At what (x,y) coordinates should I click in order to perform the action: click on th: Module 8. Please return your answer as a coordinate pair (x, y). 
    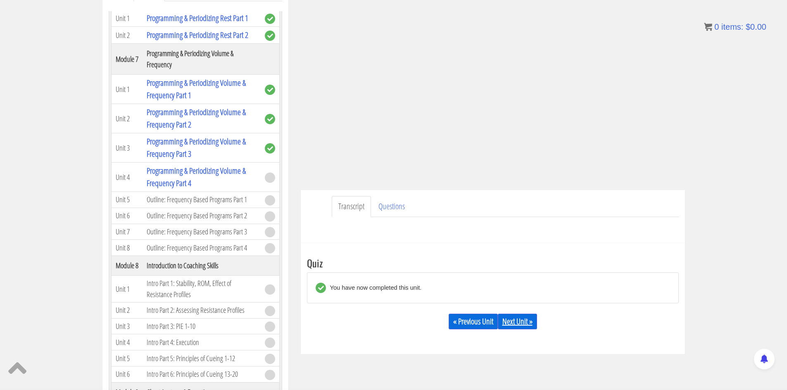
    Looking at the image, I should click on (127, 266).